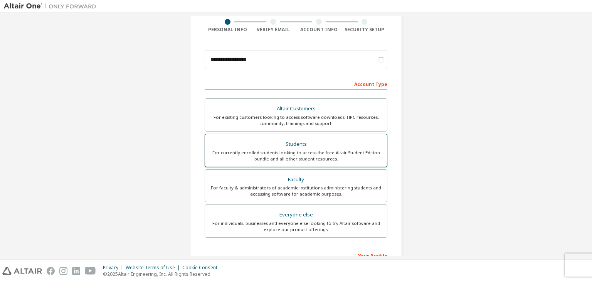 The width and height of the screenshot is (592, 282). What do you see at coordinates (154, 268) in the screenshot?
I see `div: Website Terms of Use` at bounding box center [154, 268].